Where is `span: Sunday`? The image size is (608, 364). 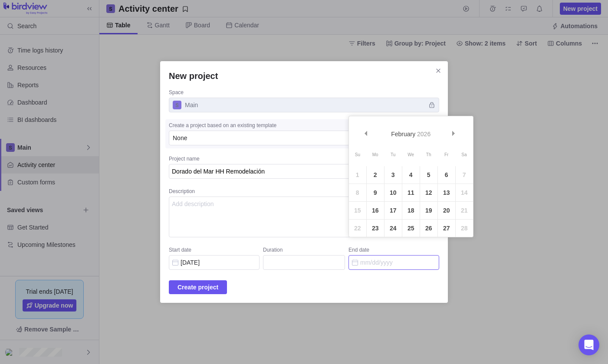
span: Sunday is located at coordinates (358, 154).